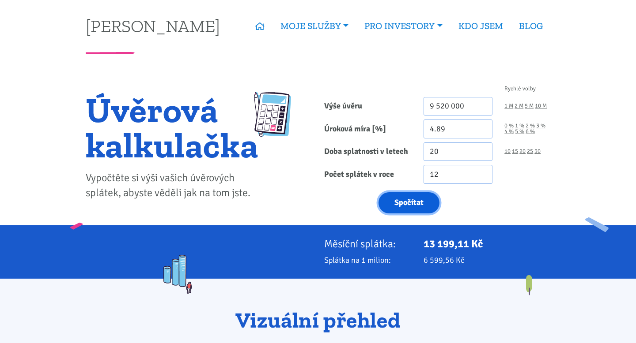  Describe the element at coordinates (367, 106) in the screenshot. I see `label: Výše úvěru` at that location.